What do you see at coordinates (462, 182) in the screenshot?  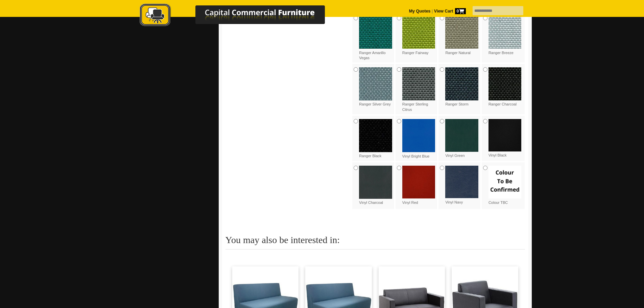 I see `img: Vinyl Navy` at bounding box center [462, 182].